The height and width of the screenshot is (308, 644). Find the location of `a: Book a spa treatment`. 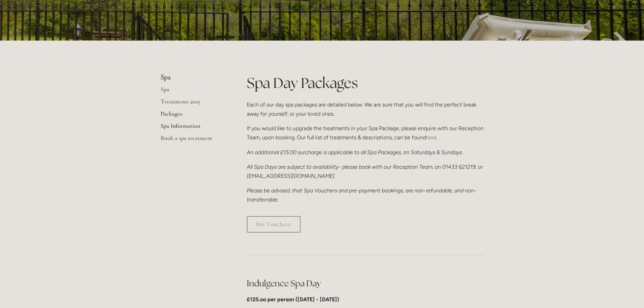

a: Book a spa treatment is located at coordinates (193, 140).